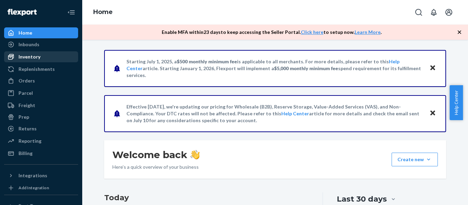  I want to click on button: Open notifications, so click(433, 12).